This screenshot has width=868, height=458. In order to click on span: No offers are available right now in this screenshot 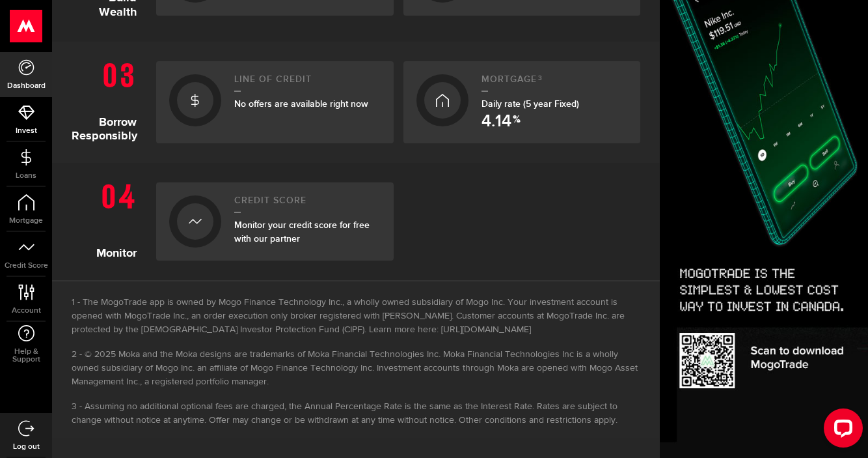, I will do `click(301, 104)`.